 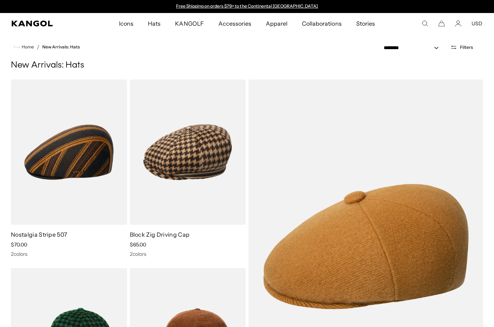 I want to click on span: KANGOLF, so click(x=189, y=23).